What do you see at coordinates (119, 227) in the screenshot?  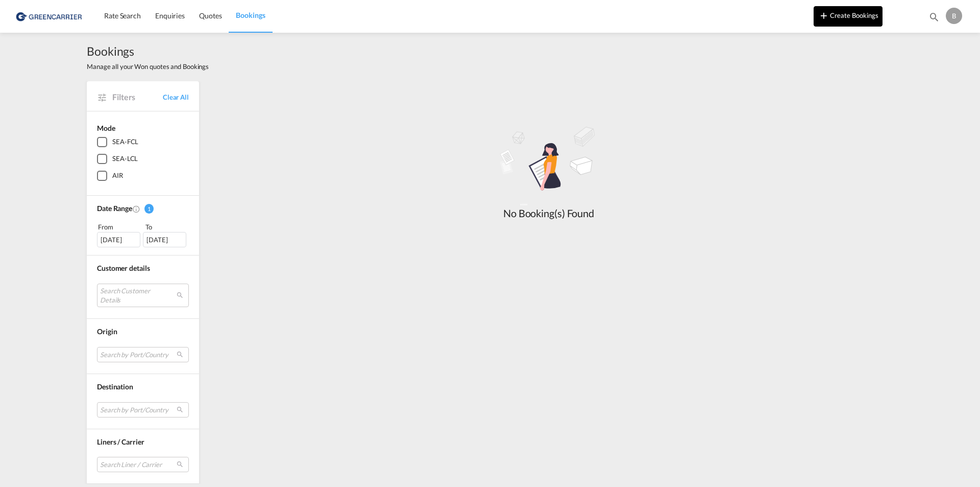 I see `div: From` at bounding box center [119, 227].